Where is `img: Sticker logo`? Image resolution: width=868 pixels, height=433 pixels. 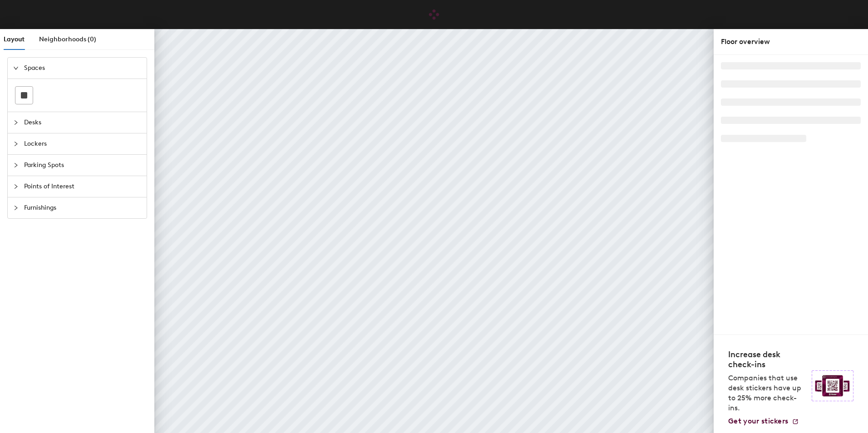
img: Sticker logo is located at coordinates (833, 385).